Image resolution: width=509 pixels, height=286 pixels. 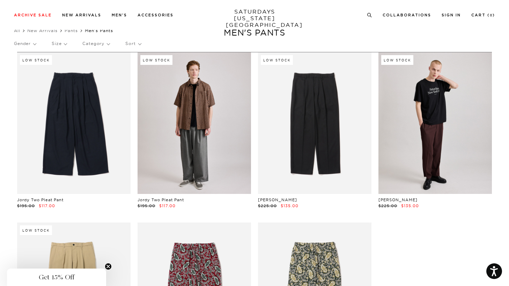 What do you see at coordinates (17, 30) in the screenshot?
I see `a: All` at bounding box center [17, 30].